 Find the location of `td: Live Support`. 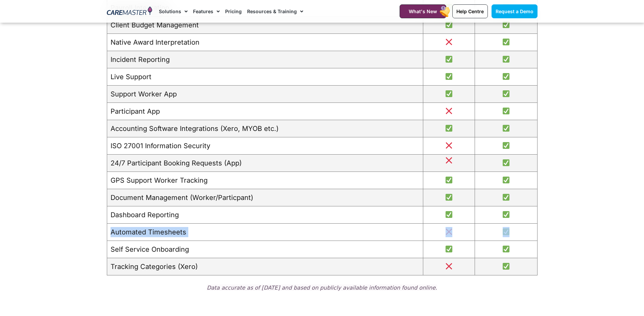

td: Live Support is located at coordinates (265, 77).